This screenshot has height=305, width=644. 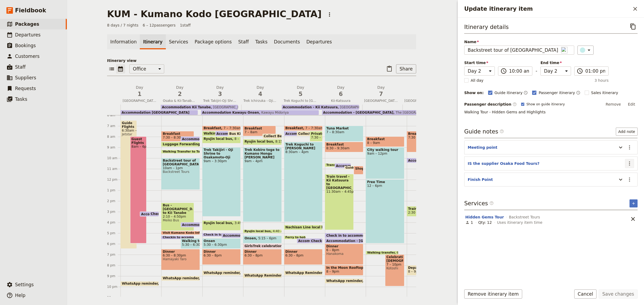 I want to click on div: Shop for lunch and snacks, so click(x=358, y=170).